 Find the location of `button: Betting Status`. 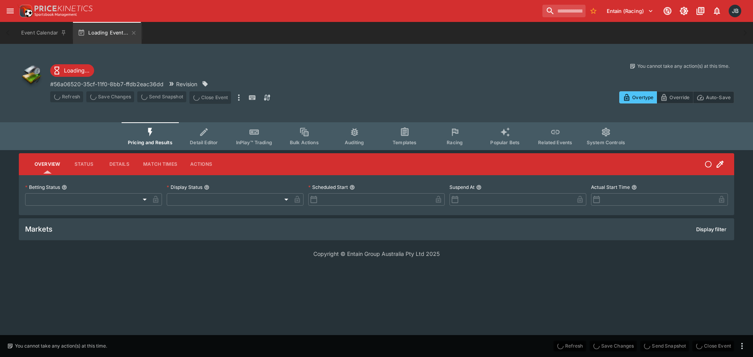

button: Betting Status is located at coordinates (64, 188).